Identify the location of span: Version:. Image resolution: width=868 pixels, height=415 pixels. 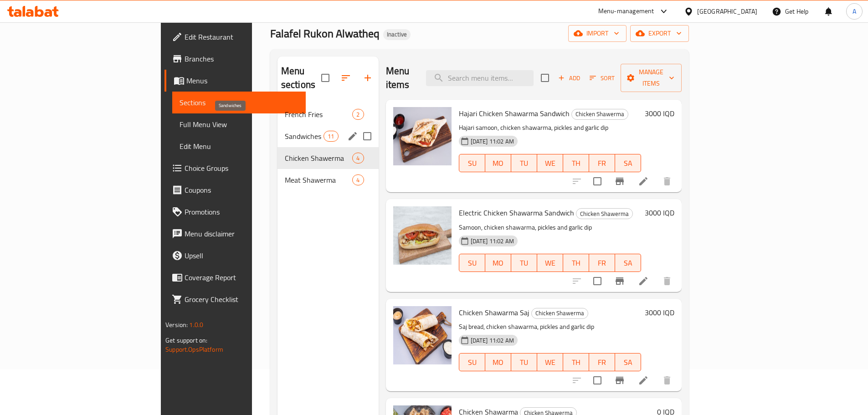
(176, 325).